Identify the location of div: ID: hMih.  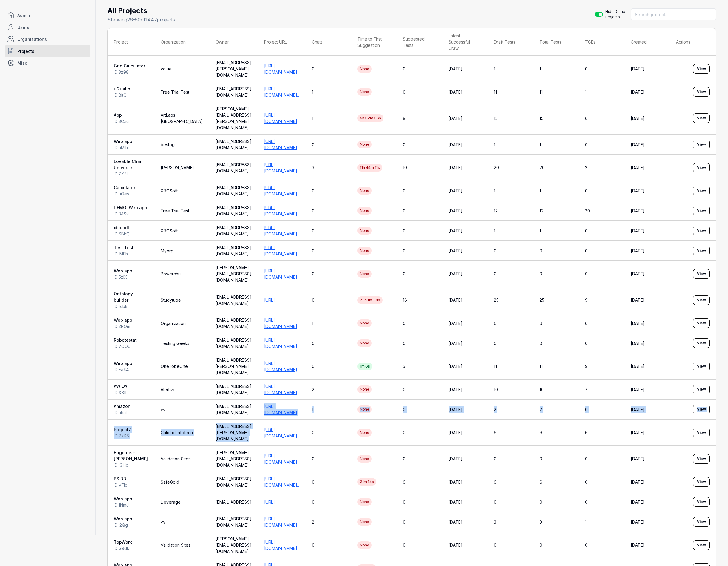
(131, 147).